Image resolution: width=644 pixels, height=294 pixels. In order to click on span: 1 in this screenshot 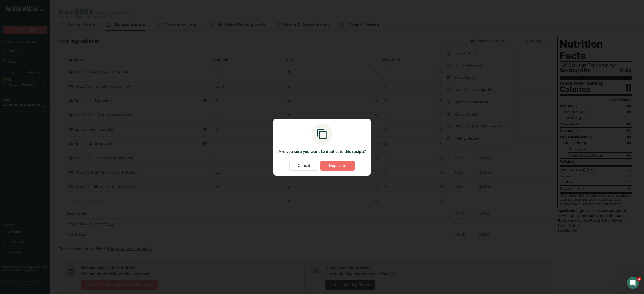, I will do `click(640, 279)`.